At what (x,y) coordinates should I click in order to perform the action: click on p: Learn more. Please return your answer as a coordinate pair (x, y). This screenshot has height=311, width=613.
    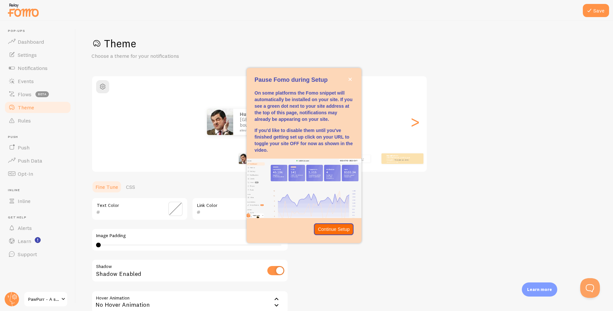
    Looking at the image, I should click on (539, 289).